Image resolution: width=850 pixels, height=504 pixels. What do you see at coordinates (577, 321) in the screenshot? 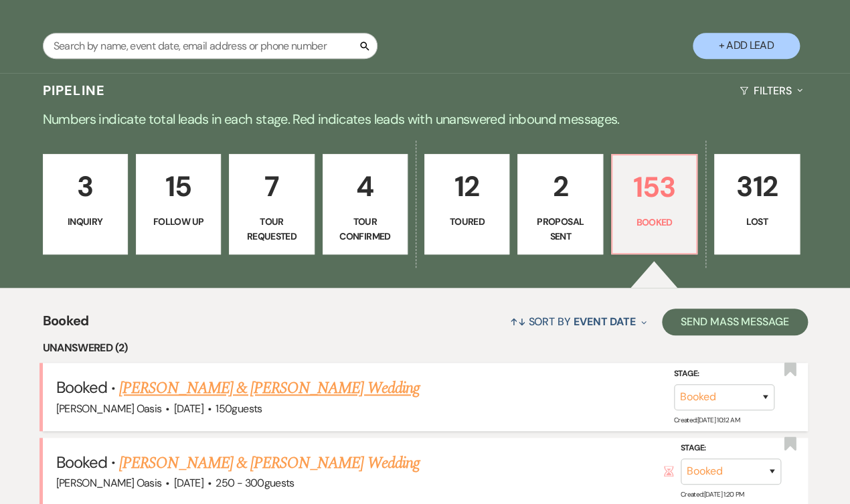
I see `button: Sort By Event Date` at bounding box center [577, 321].